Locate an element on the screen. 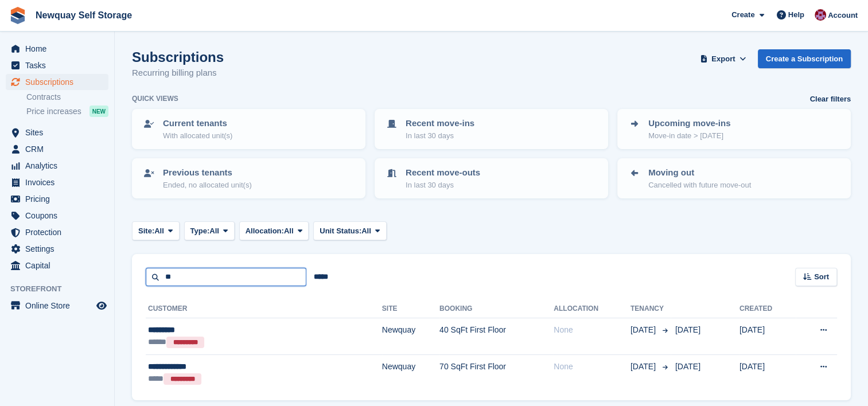 The width and height of the screenshot is (868, 406). span: Analytics is located at coordinates (60, 166).